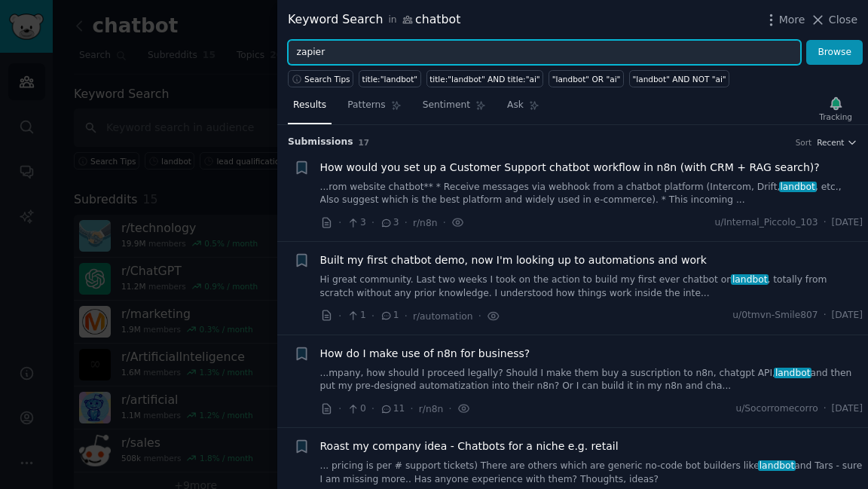 The height and width of the screenshot is (489, 868). I want to click on a: "landbot" AND NOT "ai", so click(679, 78).